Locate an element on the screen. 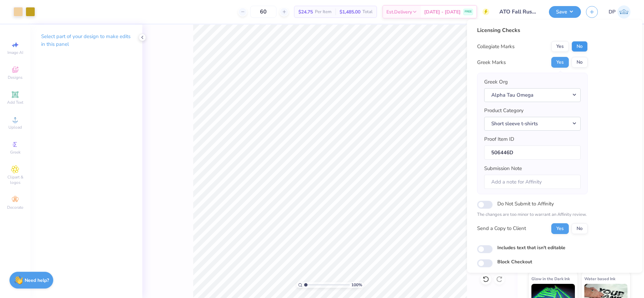  label: Includes text that isn't editable is located at coordinates (531, 248).